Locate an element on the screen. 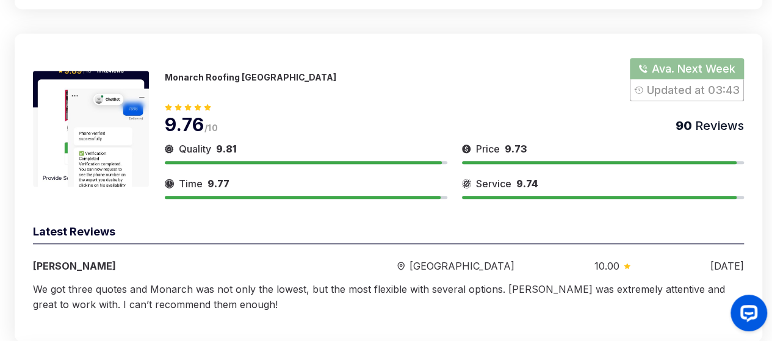 The width and height of the screenshot is (772, 341). span: Time is located at coordinates (190, 184).